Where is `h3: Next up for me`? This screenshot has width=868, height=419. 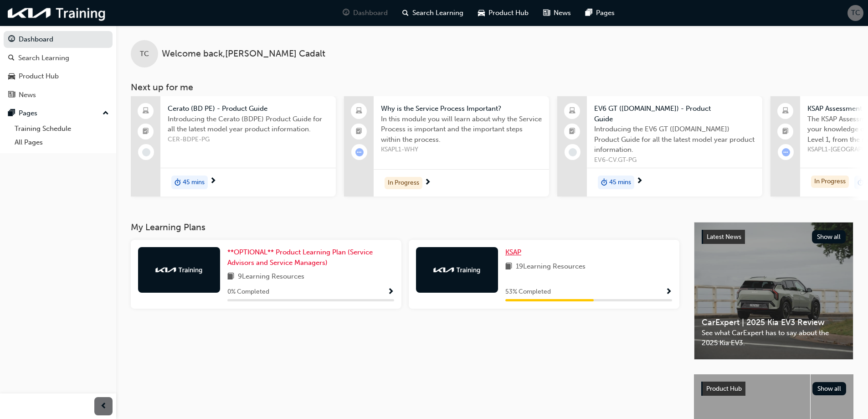 h3: Next up for me is located at coordinates (492, 87).